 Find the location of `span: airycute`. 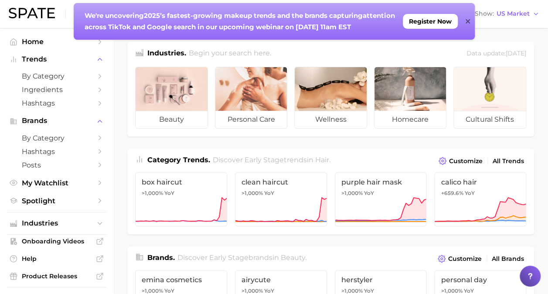

span: airycute is located at coordinates (281, 280).